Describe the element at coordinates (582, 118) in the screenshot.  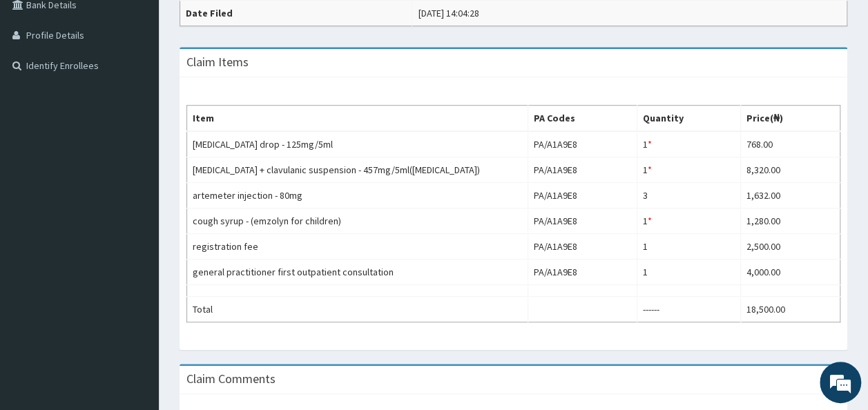
I see `th: PA Codes` at that location.